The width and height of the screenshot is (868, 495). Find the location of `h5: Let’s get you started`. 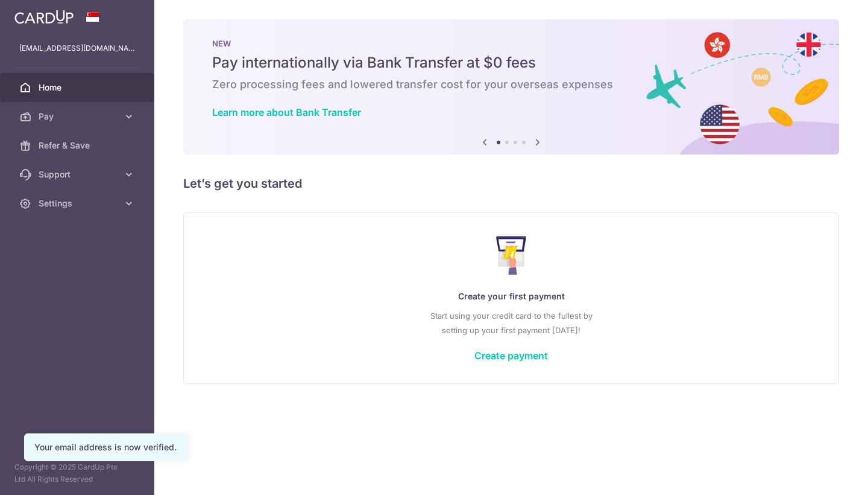

h5: Let’s get you started is located at coordinates (511, 183).